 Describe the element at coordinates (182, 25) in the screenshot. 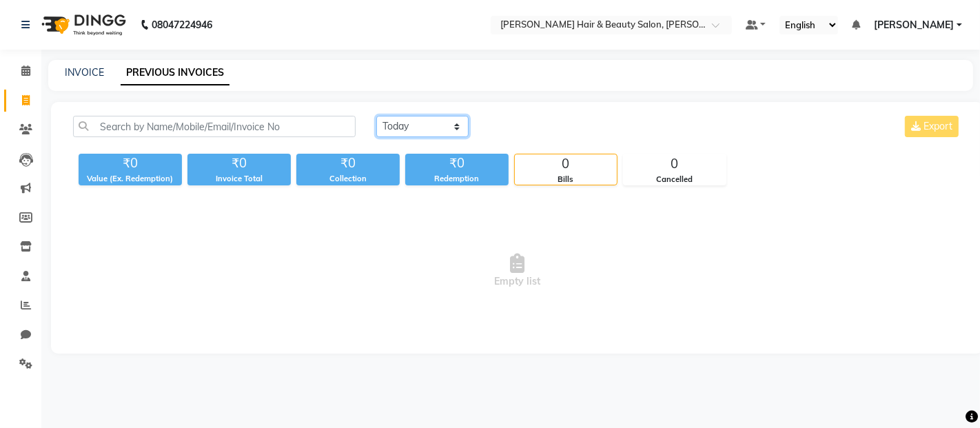

I see `b: 08047224946` at that location.